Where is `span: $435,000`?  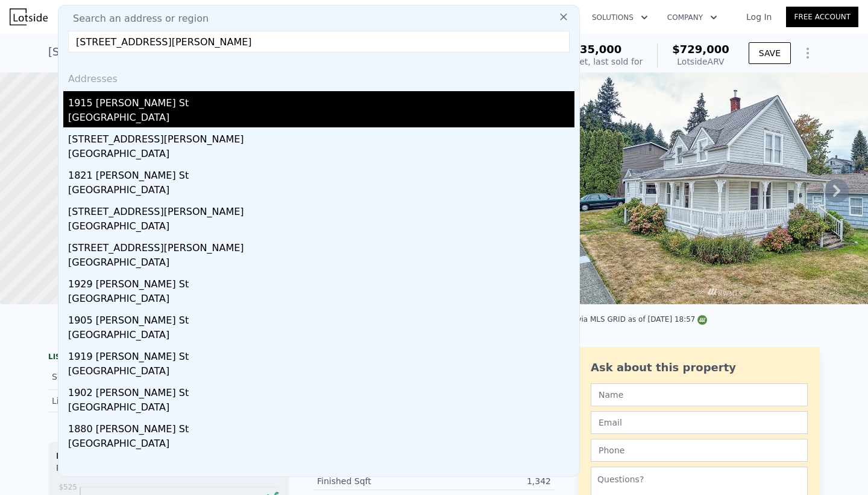 span: $435,000 is located at coordinates (593, 49).